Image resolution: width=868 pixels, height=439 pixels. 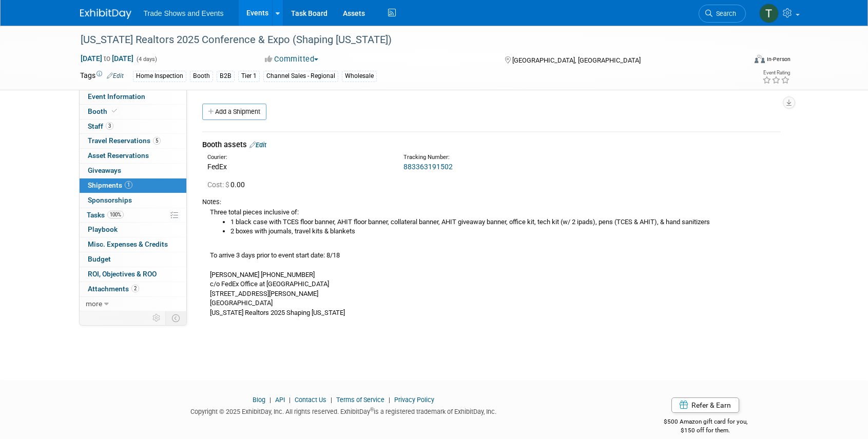 I want to click on span: Misc. Expenses & Credits, so click(x=128, y=244).